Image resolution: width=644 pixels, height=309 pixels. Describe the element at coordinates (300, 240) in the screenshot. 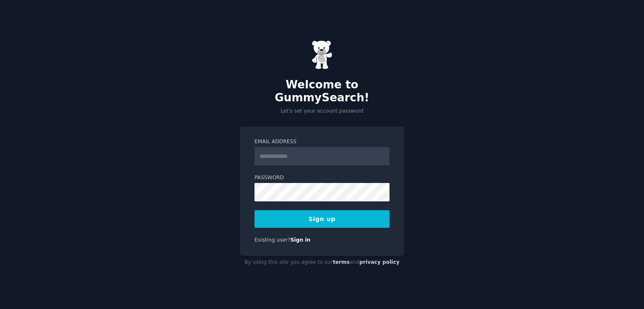

I see `a: Sign in` at that location.